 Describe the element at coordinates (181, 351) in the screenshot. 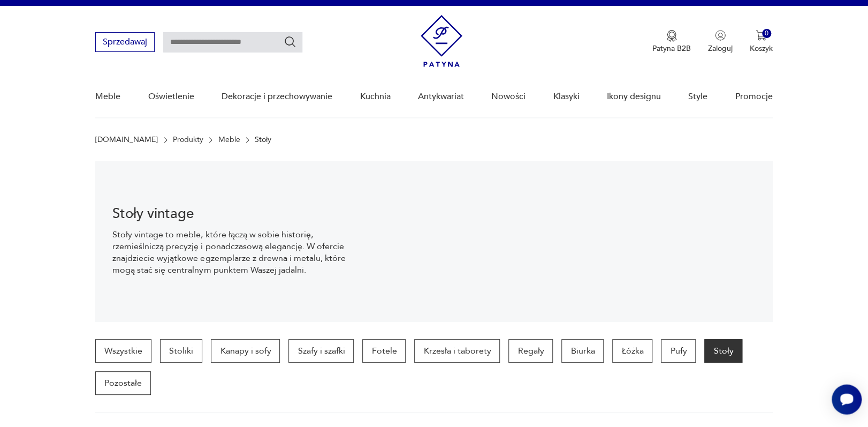

I see `a: Stoliki` at that location.